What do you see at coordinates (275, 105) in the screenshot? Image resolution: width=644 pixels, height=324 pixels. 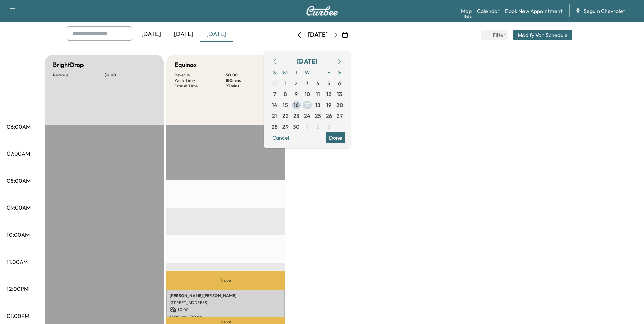 I see `span: 14` at bounding box center [275, 105].